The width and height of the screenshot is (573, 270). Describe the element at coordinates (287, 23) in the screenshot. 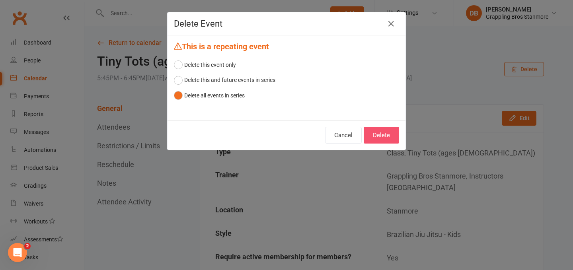

I see `h4: Delete Event` at that location.